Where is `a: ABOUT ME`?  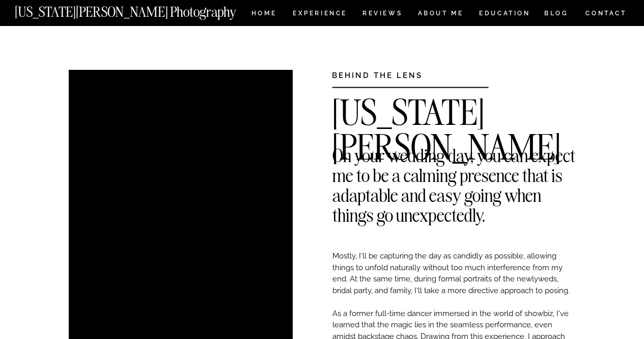 a: ABOUT ME is located at coordinates (440, 14).